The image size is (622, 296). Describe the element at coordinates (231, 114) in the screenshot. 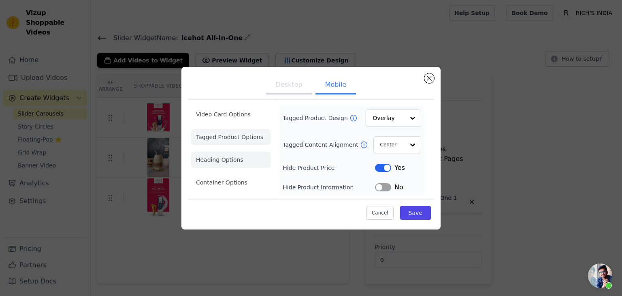

I see `li: Video Card Options` at that location.